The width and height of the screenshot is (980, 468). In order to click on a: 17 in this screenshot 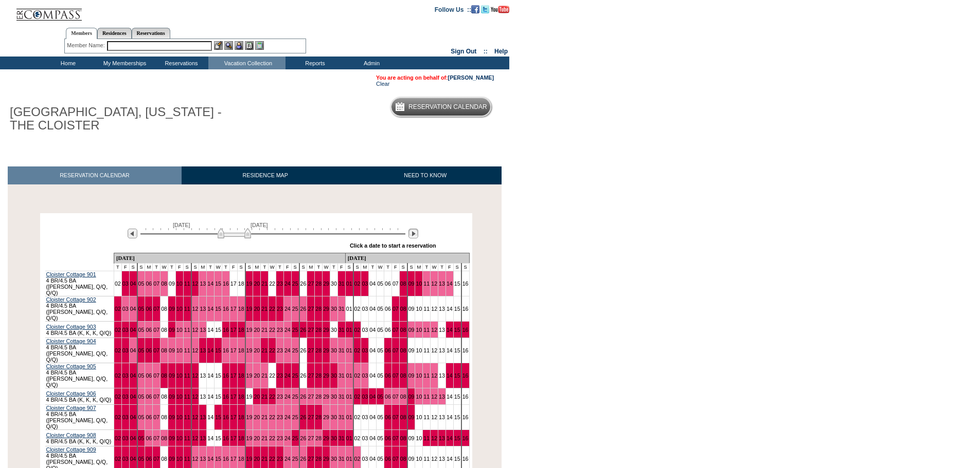, I will do `click(233, 350)`.